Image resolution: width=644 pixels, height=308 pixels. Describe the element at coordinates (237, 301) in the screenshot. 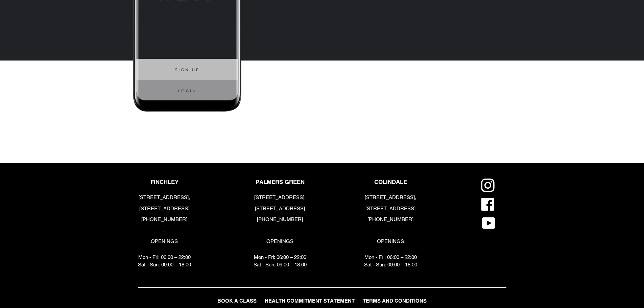

I see `span: BOOK A CLASS` at that location.